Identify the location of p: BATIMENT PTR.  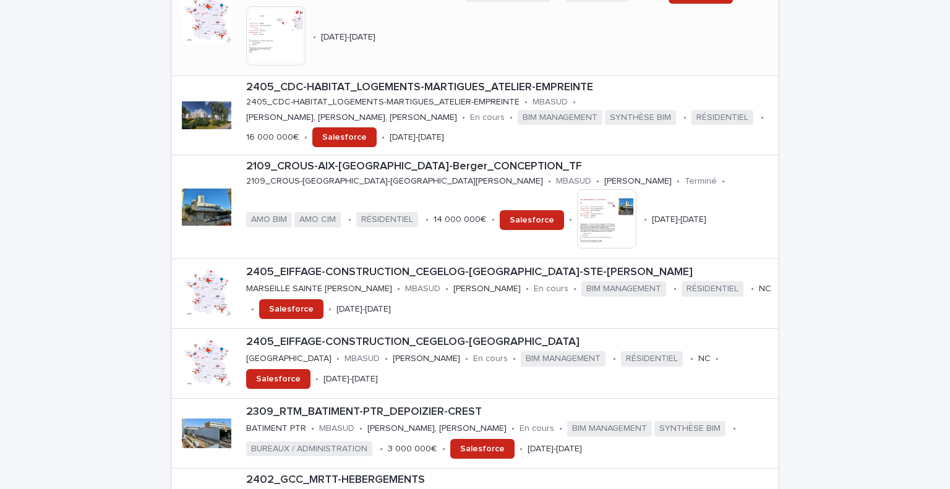
(276, 429).